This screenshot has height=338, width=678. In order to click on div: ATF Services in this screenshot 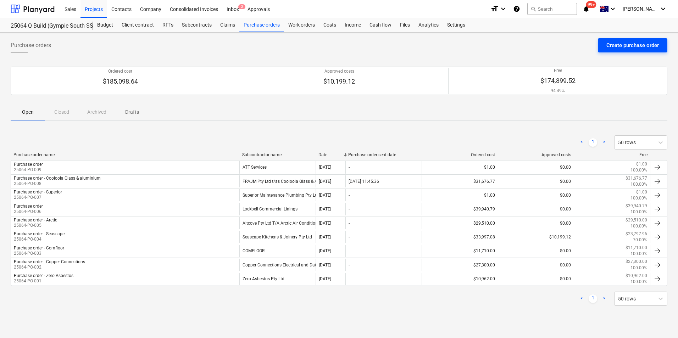, I will do `click(277, 167)`.